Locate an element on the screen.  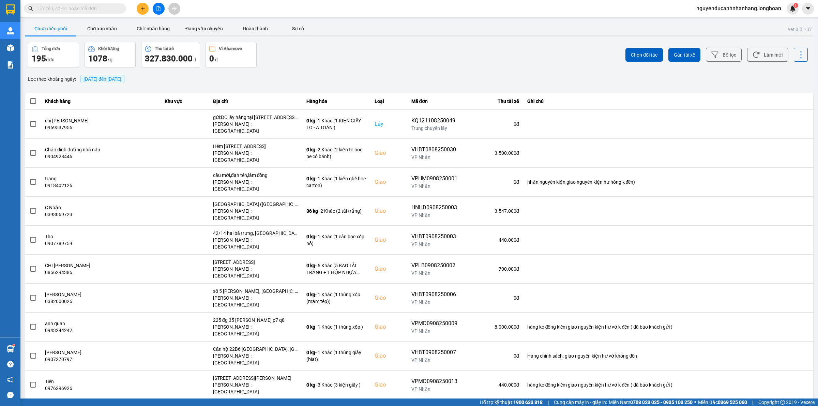
span: file-add is located at coordinates (158, 9).